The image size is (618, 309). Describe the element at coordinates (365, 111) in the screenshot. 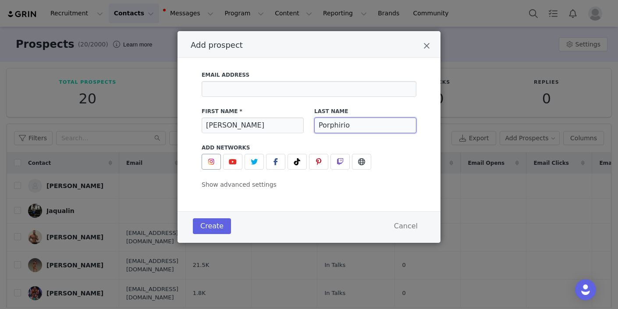

I see `label: Last Name` at that location.